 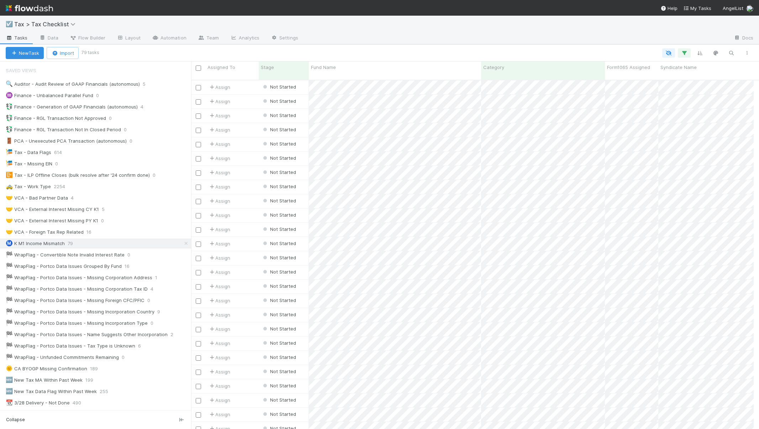 What do you see at coordinates (267, 67) in the screenshot?
I see `span: Stage` at bounding box center [267, 67].